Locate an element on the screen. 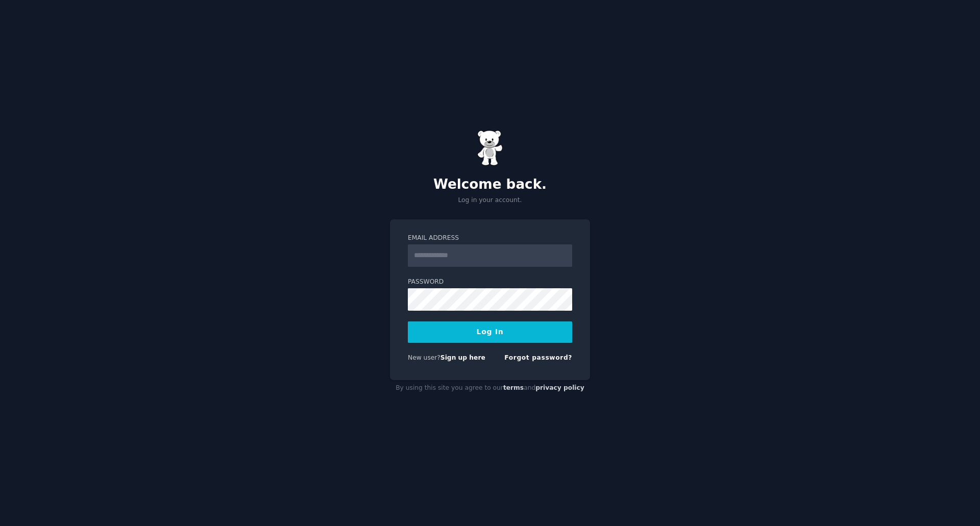 The width and height of the screenshot is (980, 526). button: Log In is located at coordinates (490, 332).